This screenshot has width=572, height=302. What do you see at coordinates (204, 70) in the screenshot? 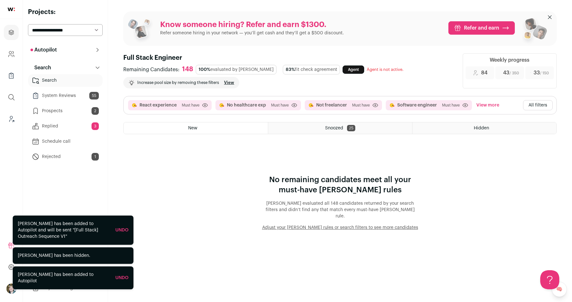
I see `span: 100%` at bounding box center [204, 70].